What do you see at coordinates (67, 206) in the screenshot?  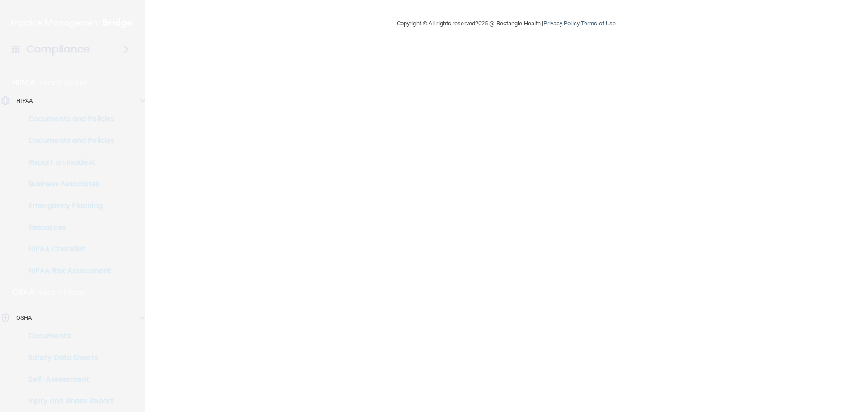 I see `p: Emergency Planning` at bounding box center [67, 206].